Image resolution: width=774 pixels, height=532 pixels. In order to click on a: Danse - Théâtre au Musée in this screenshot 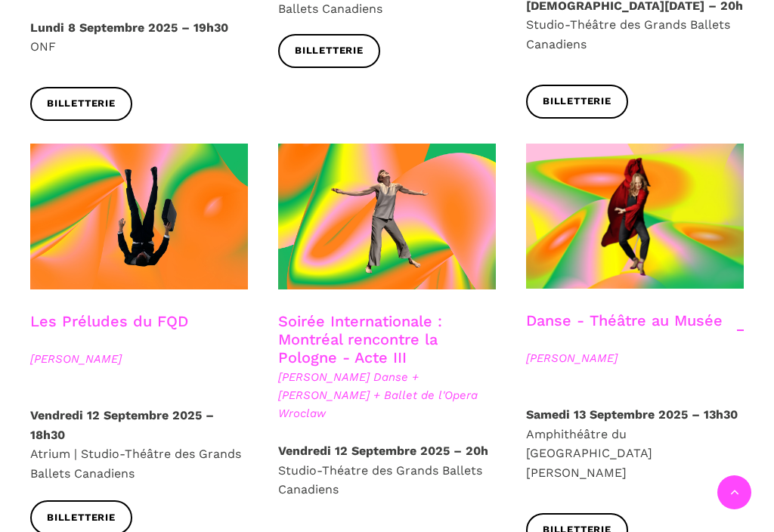, I will do `click(625, 320)`.